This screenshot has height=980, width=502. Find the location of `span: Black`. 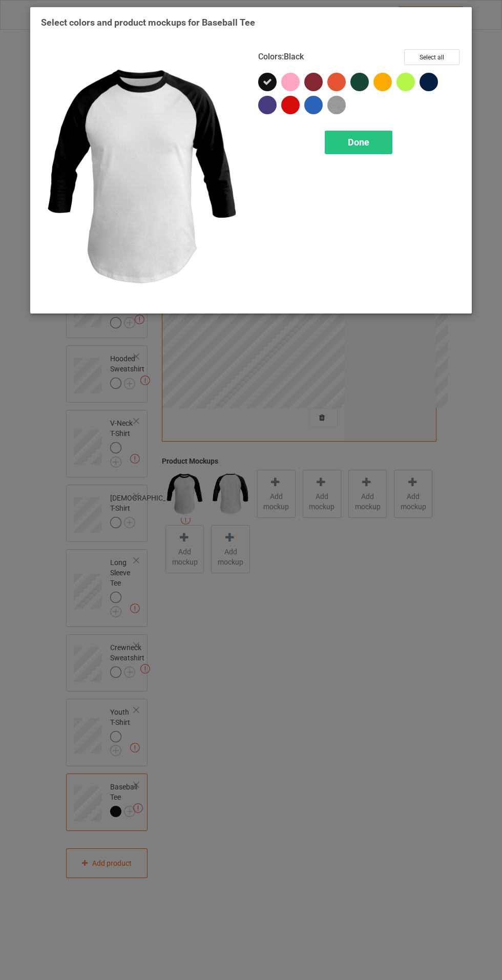

span: Black is located at coordinates (294, 56).